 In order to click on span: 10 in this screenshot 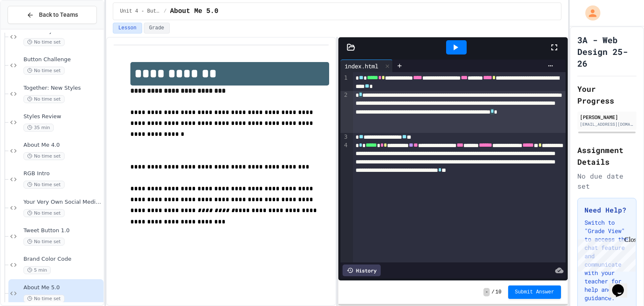, I will do `click(499, 293)`.